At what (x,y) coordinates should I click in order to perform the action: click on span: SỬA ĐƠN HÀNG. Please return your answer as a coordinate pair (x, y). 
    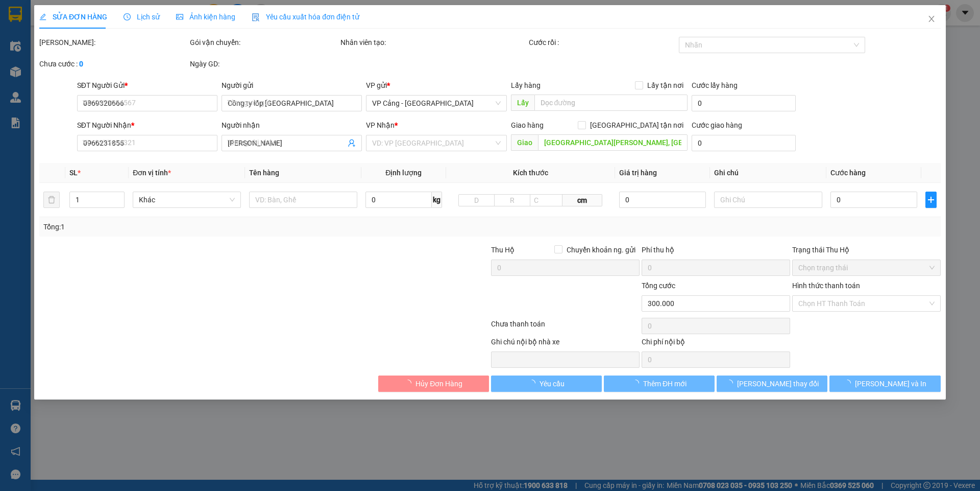
    Looking at the image, I should click on (73, 17).